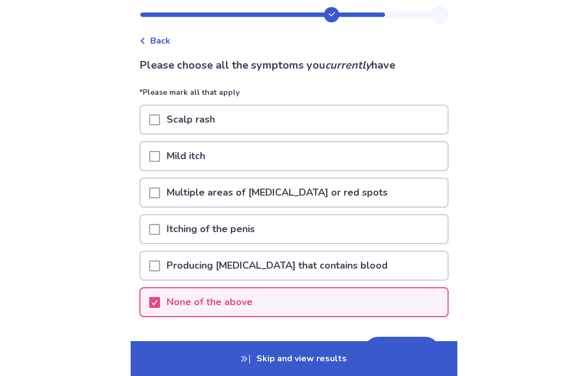  I want to click on span: Back, so click(160, 41).